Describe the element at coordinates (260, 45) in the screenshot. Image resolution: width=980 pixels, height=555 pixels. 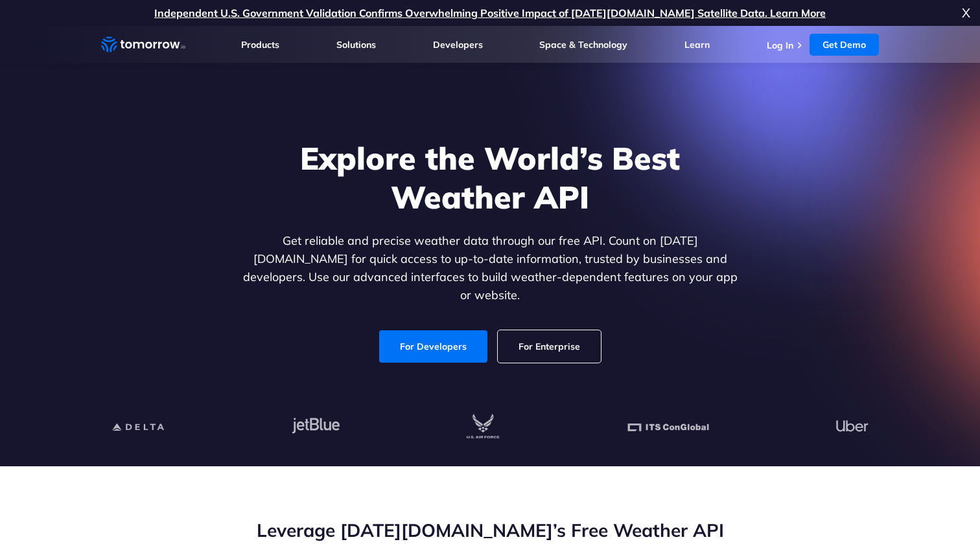
I see `a: Products` at that location.